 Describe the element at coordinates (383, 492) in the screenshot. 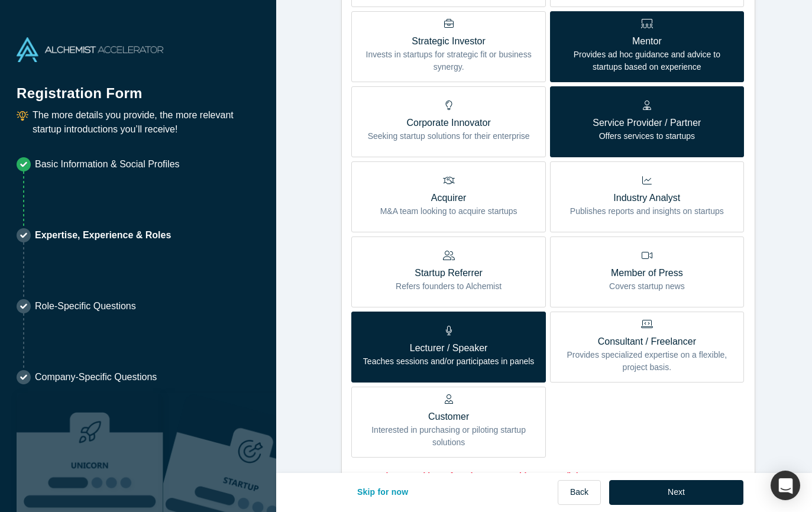

I see `button: Skip for now` at that location.